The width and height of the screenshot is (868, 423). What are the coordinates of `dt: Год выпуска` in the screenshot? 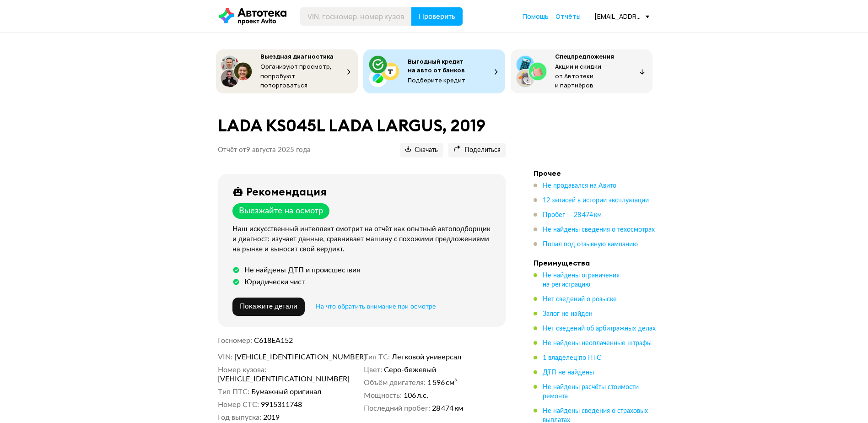 It's located at (239, 418).